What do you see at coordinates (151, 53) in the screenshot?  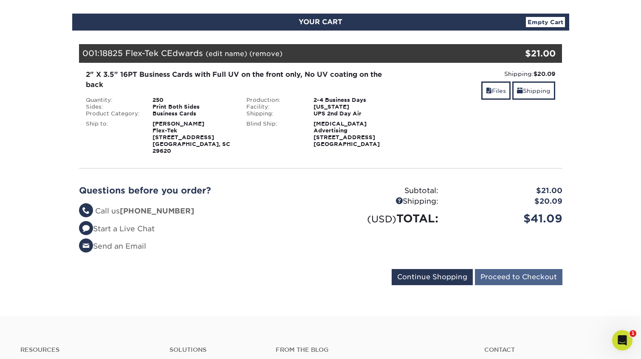 I see `span: 18825 Flex-Tek CEdwards` at bounding box center [151, 53].